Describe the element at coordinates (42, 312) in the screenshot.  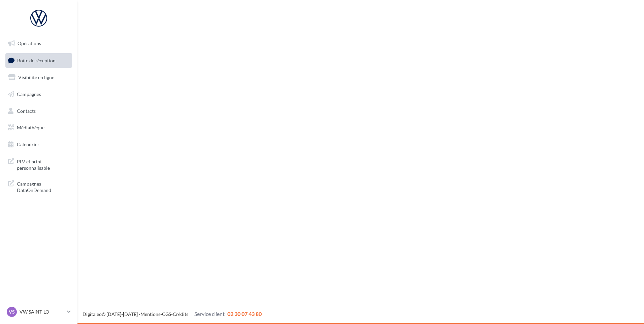
I see `p: VW SAINT-LO` at that location.